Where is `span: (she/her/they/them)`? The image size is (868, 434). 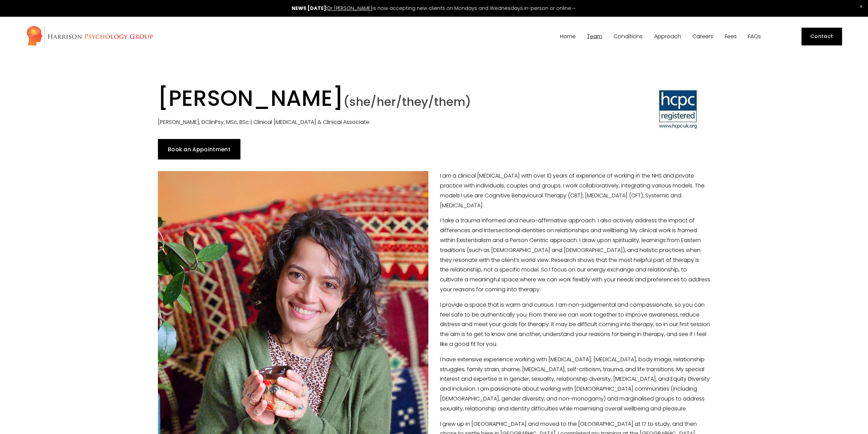
span: (she/her/they/them) is located at coordinates (407, 102).